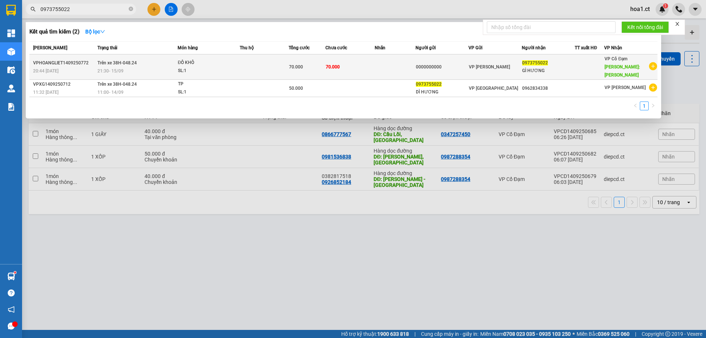 The height and width of the screenshot is (338, 706). What do you see at coordinates (11, 10) in the screenshot?
I see `img: logo-vxr` at bounding box center [11, 10].